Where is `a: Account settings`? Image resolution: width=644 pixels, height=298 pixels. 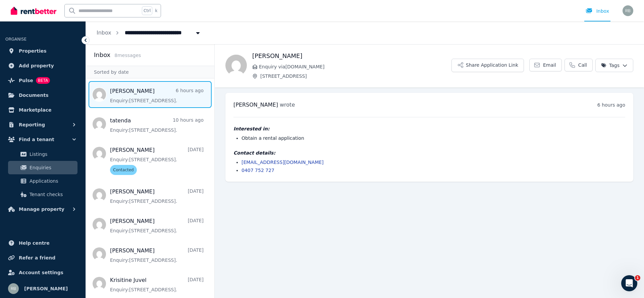 a: Account settings is located at coordinates (42, 273).